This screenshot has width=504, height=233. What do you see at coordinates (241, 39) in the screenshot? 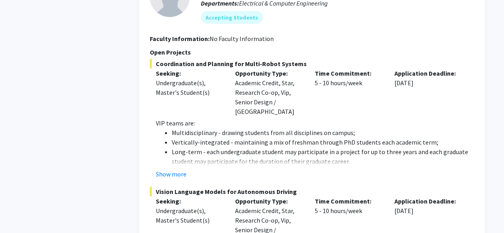
I see `span: No Faculty Information` at bounding box center [241, 39].